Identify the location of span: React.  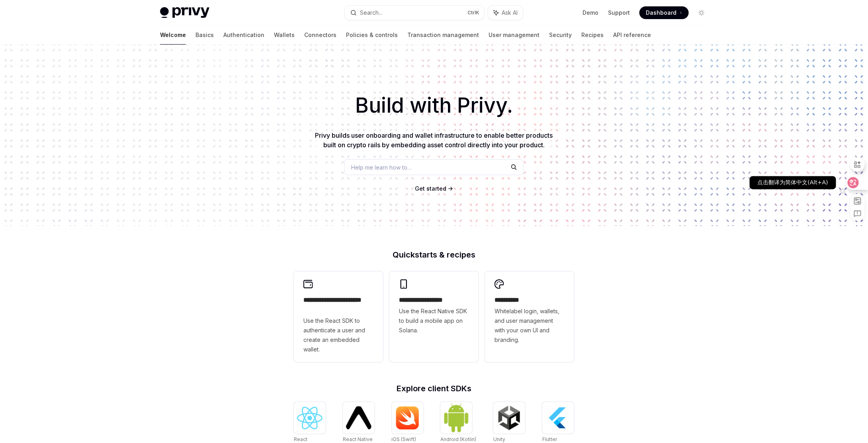
(300, 439).